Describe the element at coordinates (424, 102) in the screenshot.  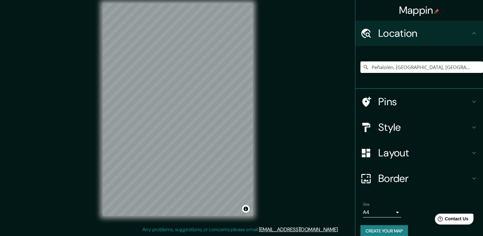
I see `h4: Pins` at that location.